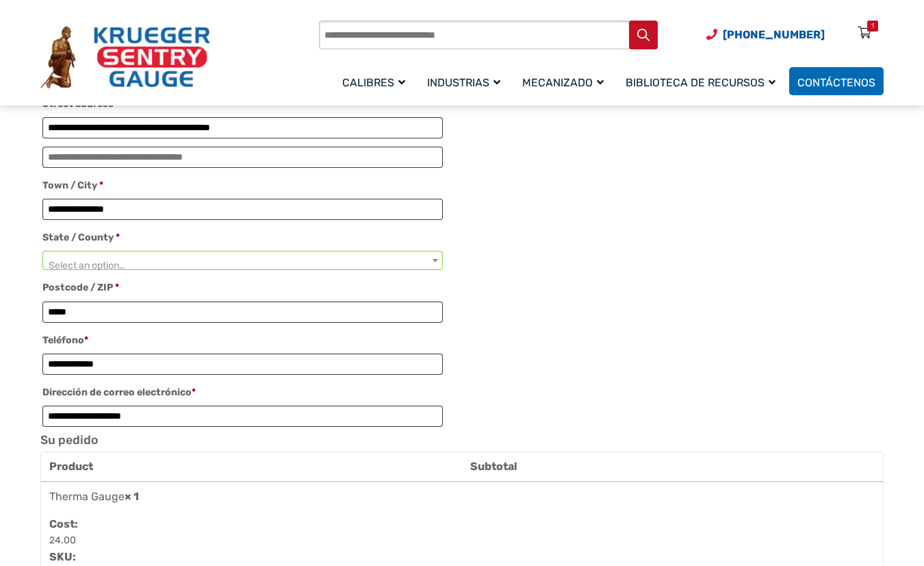  What do you see at coordinates (836, 82) in the screenshot?
I see `font: Contáctenos` at bounding box center [836, 82].